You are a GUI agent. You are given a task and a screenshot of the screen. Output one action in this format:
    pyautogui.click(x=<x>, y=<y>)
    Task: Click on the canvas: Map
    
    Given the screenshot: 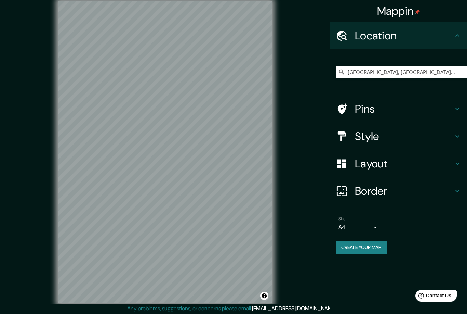 What is the action you would take?
    pyautogui.click(x=165, y=152)
    